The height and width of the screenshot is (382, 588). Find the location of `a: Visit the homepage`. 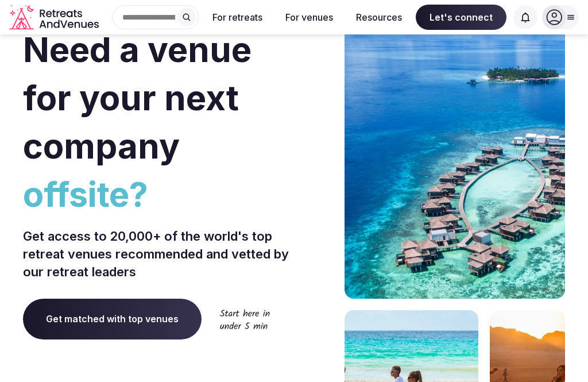

a: Visit the homepage is located at coordinates (55, 17).